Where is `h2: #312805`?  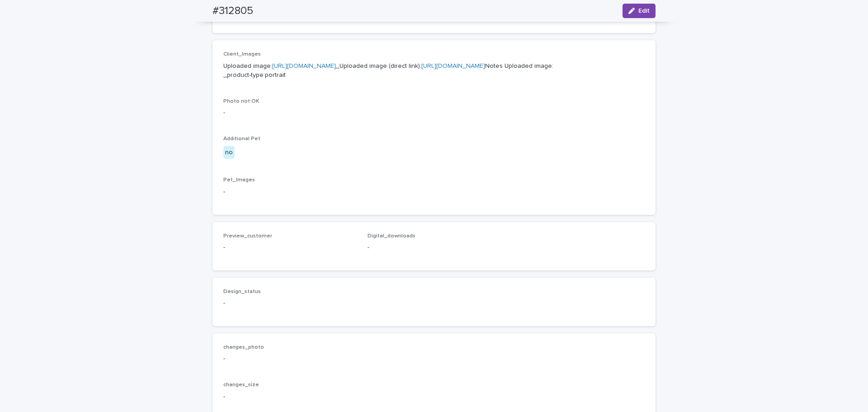
h2: #312805 is located at coordinates (233, 11).